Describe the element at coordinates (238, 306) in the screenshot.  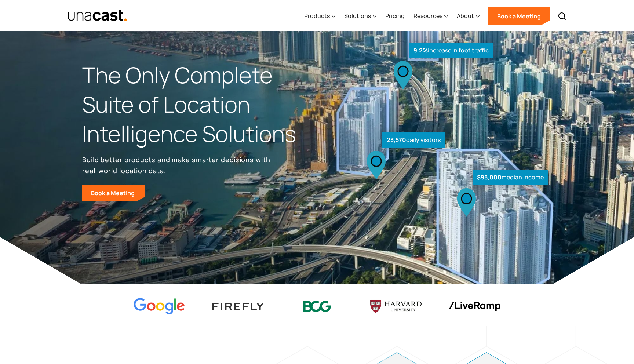
I see `img: Firefly Advertising logo` at that location.